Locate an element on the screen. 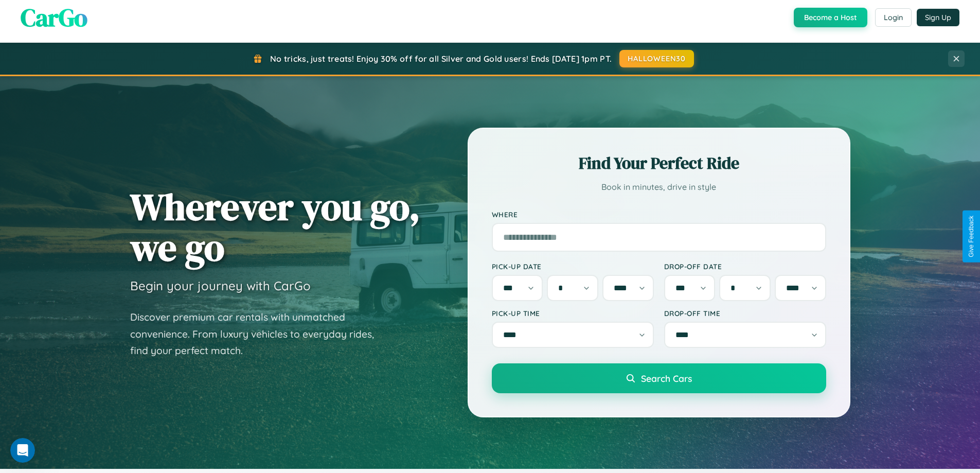 Image resolution: width=980 pixels, height=473 pixels. p: Discover premium car rentals with unmatched convenience. From luxury vehicles to everyday rides, ... is located at coordinates (259, 334).